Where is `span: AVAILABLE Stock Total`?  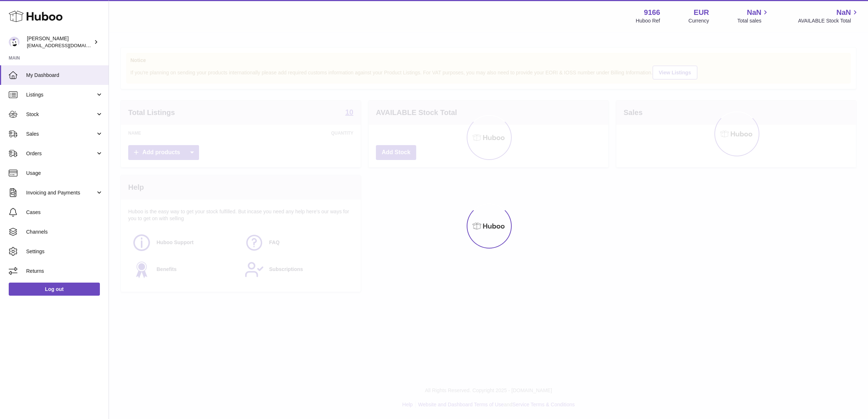
span: AVAILABLE Stock Total is located at coordinates (828, 21).